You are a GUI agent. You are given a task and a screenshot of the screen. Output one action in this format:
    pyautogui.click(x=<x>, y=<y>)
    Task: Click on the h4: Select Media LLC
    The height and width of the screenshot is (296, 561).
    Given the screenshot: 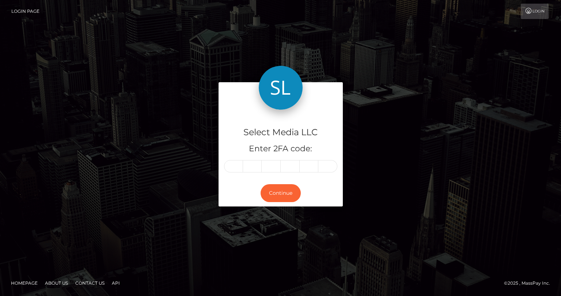 What is the action you would take?
    pyautogui.click(x=281, y=132)
    